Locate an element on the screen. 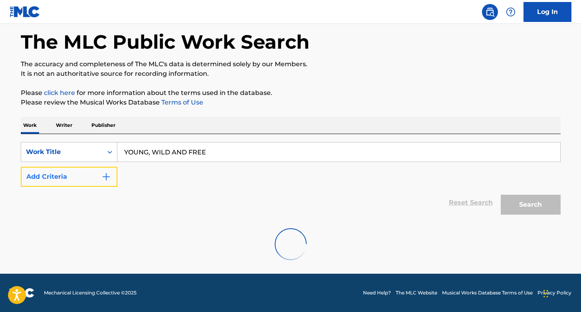  h1: The MLC Public Work Search is located at coordinates (165, 42).